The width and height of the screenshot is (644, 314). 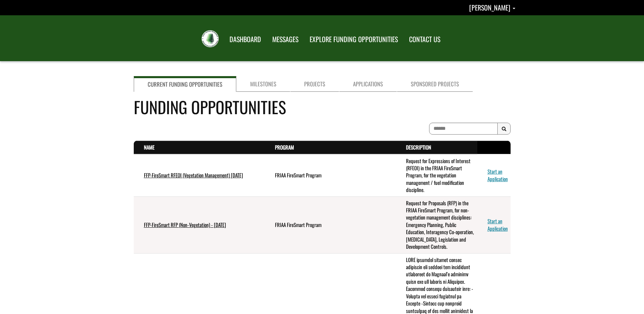 What do you see at coordinates (368, 84) in the screenshot?
I see `a: Applications` at bounding box center [368, 84].